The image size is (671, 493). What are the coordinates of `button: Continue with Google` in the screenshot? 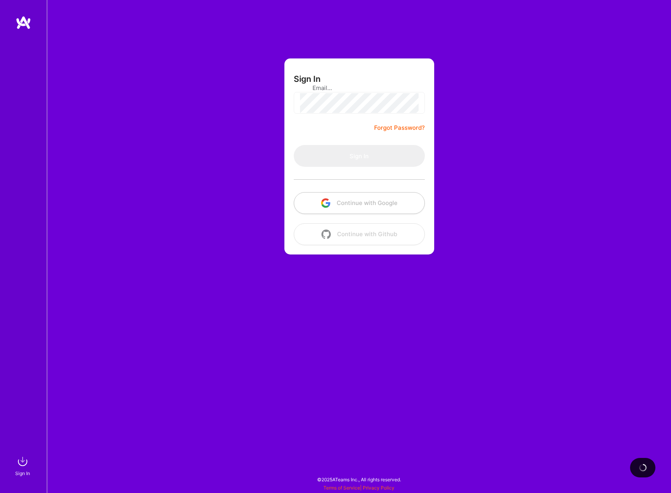 It's located at (359, 203).